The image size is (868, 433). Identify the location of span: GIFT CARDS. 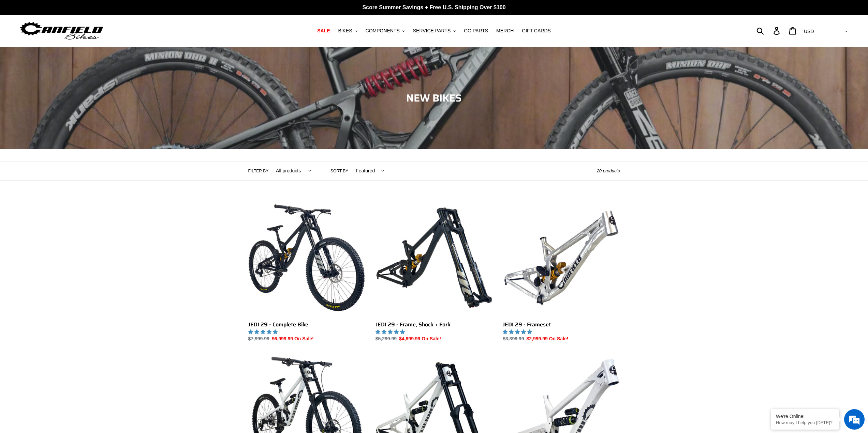
(536, 31).